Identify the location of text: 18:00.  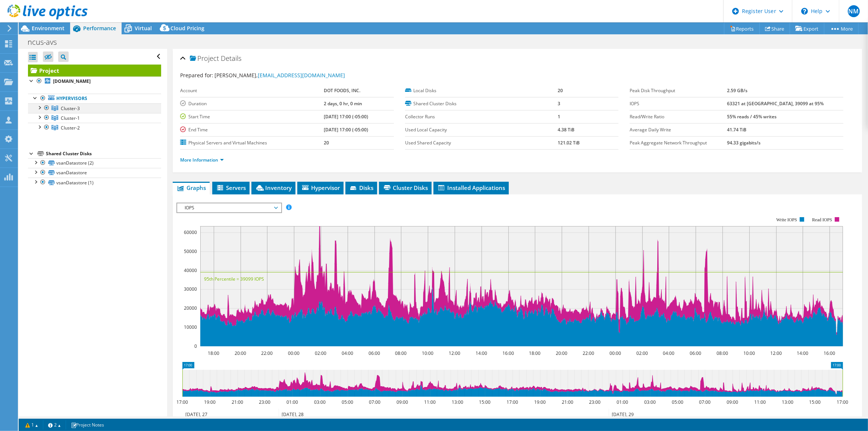
(214, 353).